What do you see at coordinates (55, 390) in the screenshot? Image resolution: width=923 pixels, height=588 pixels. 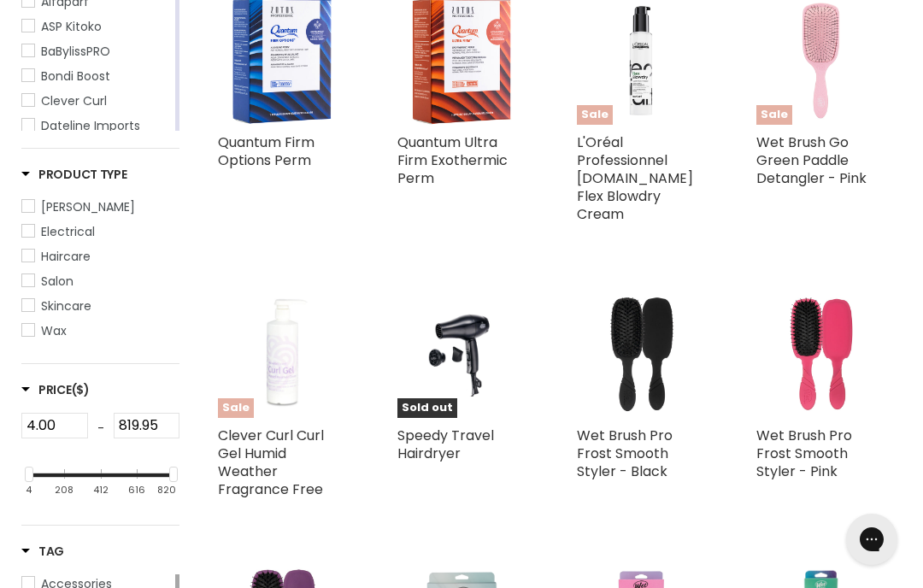 I see `span: Price` at bounding box center [55, 390].